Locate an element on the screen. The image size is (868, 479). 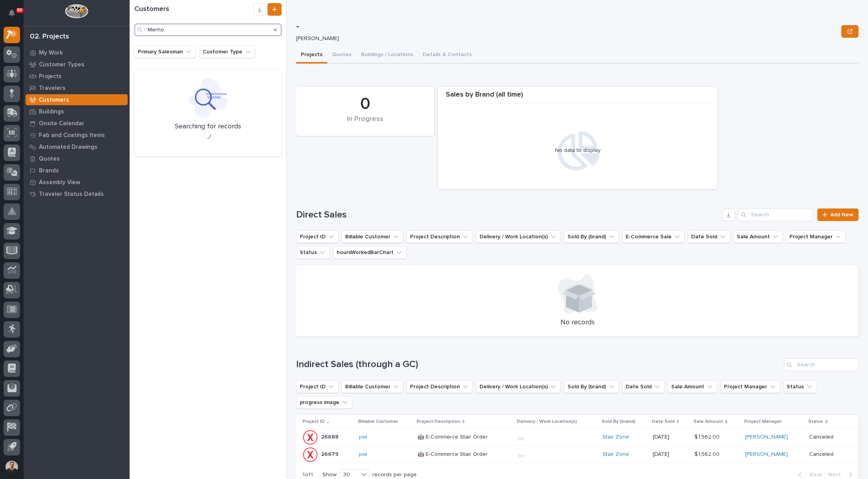
a: Quotes is located at coordinates (77, 158).